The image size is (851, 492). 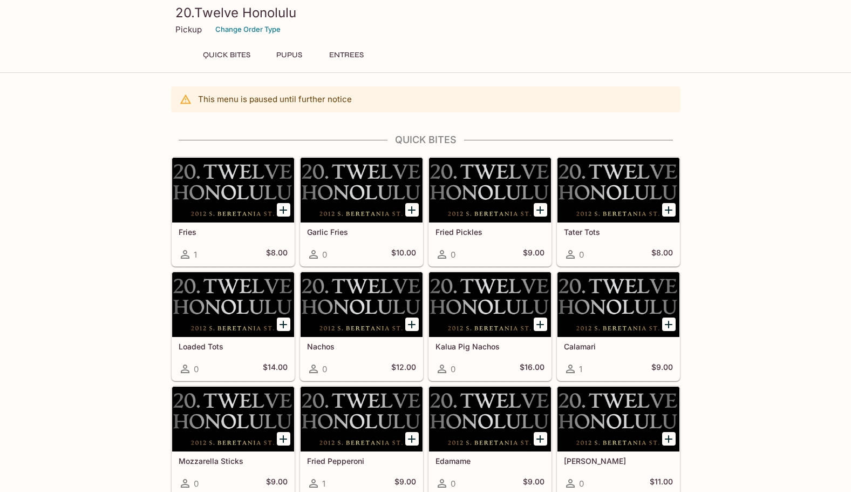 I want to click on h5: Kalua Pig Nachos, so click(x=490, y=346).